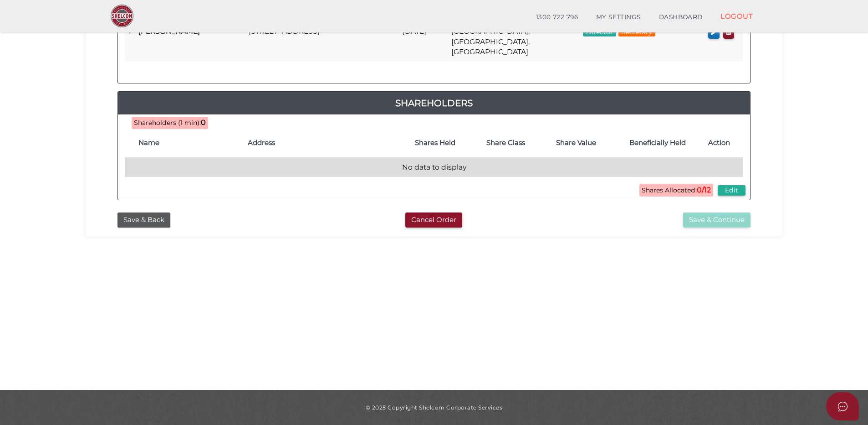 This screenshot has width=868, height=425. I want to click on button: Save & Back, so click(144, 220).